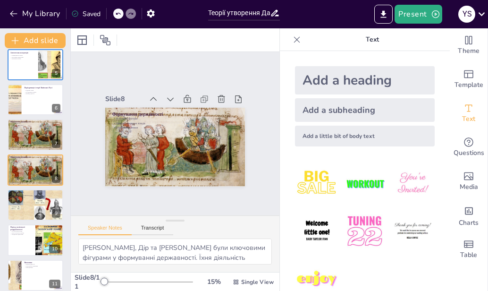 The height and width of the screenshot is (291, 488). I want to click on span: Table, so click(469, 255).